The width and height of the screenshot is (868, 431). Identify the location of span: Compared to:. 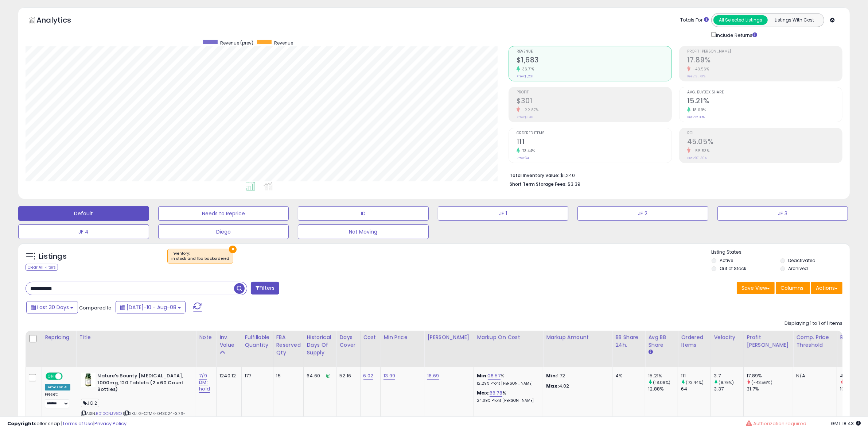
(96, 308).